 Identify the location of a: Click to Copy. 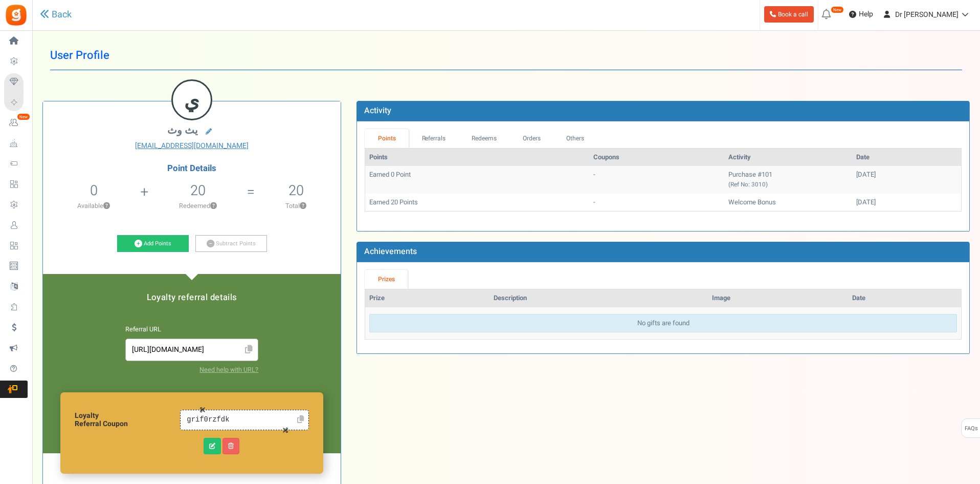
(300, 420).